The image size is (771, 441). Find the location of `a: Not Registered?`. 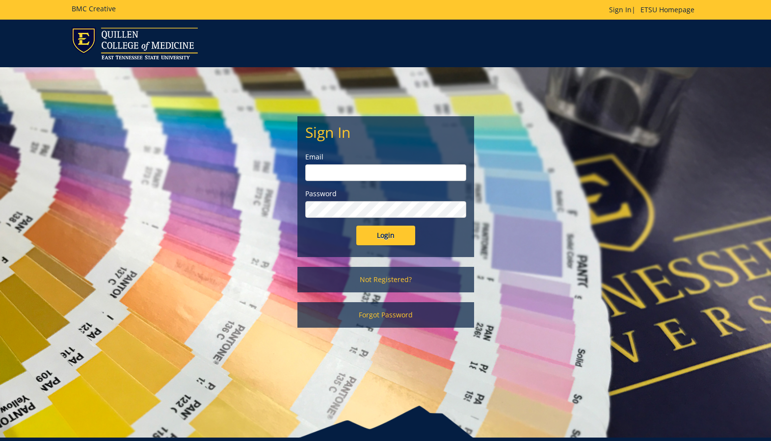

a: Not Registered? is located at coordinates (386, 280).